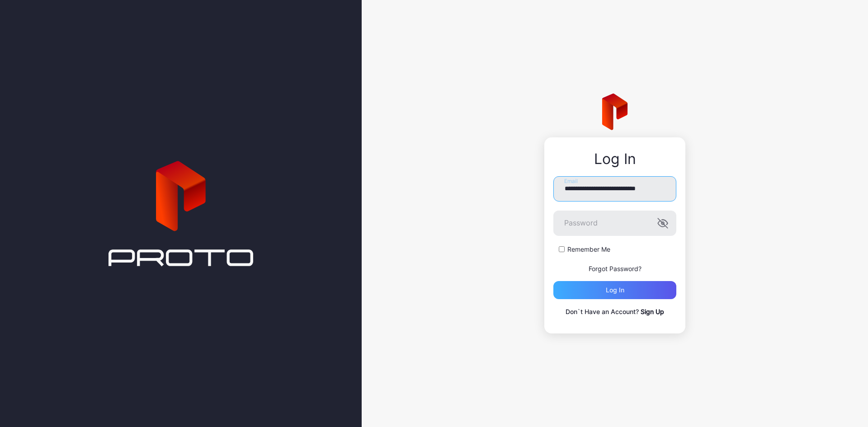 This screenshot has height=427, width=868. Describe the element at coordinates (653, 311) in the screenshot. I see `a: Sign Up` at that location.